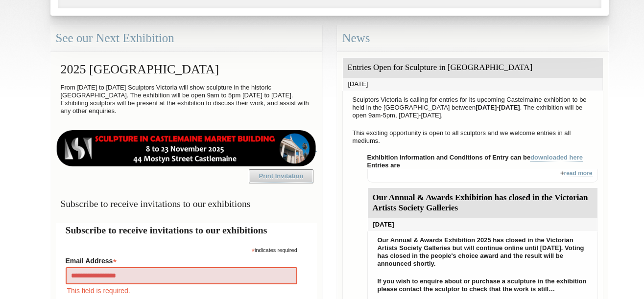  What do you see at coordinates (186, 148) in the screenshot?
I see `img: castlemaine-ldrbd25v2.png` at bounding box center [186, 148].